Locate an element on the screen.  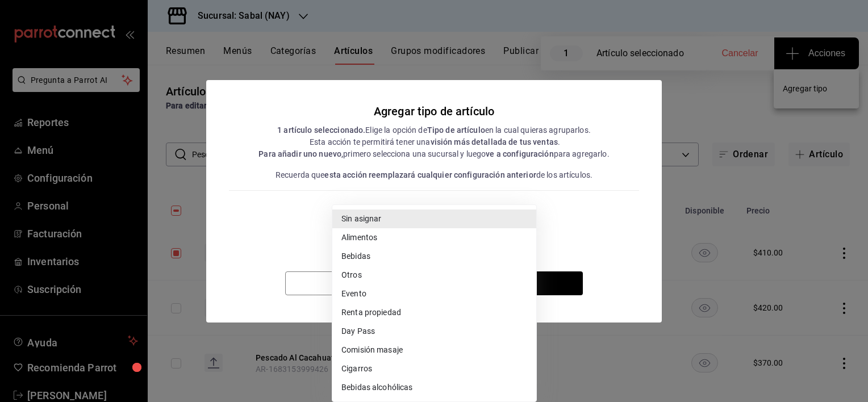
li: Otros is located at coordinates (434, 274).